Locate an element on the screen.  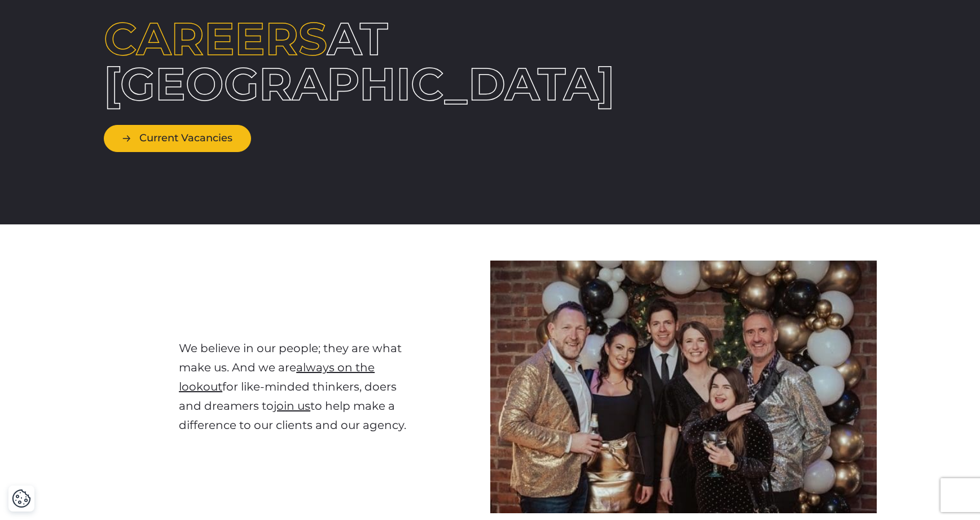
span: Careers is located at coordinates (216, 39).